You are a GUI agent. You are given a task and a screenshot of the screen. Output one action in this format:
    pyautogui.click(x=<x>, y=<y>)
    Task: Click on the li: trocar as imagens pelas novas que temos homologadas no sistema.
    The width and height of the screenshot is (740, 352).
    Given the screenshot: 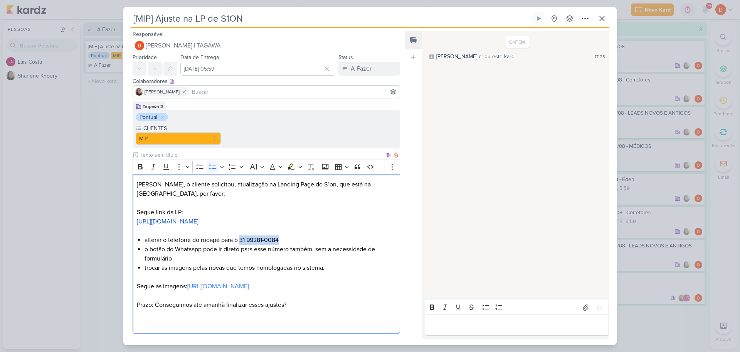 What is the action you would take?
    pyautogui.click(x=270, y=267)
    